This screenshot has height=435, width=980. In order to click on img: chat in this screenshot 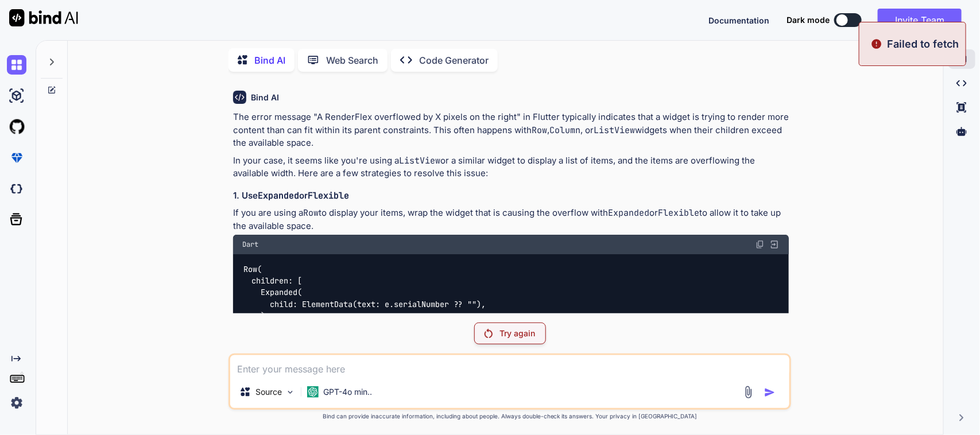, I will do `click(16, 65)`.